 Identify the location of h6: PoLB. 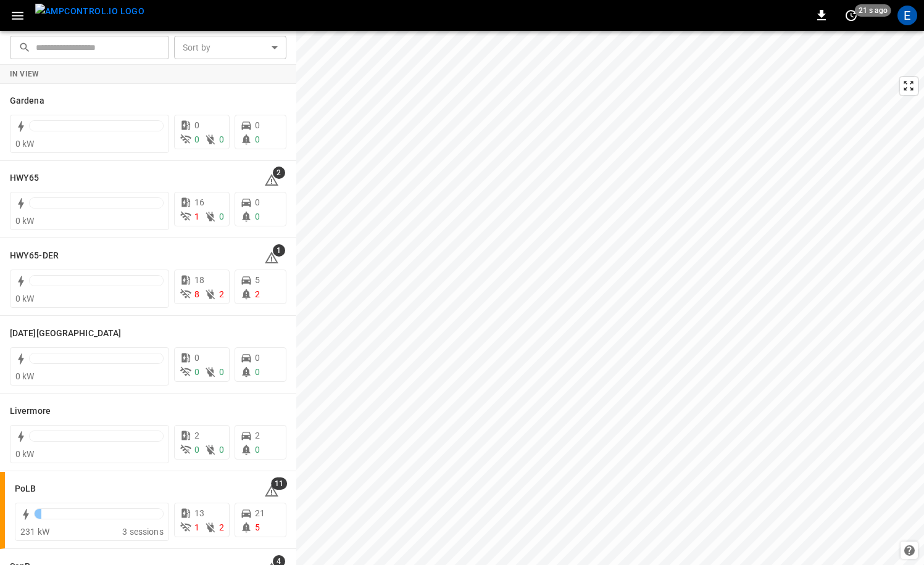
(26, 489).